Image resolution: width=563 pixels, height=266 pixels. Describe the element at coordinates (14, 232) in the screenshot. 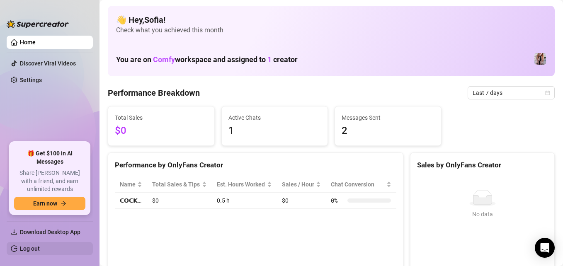

I see `span: download` at that location.